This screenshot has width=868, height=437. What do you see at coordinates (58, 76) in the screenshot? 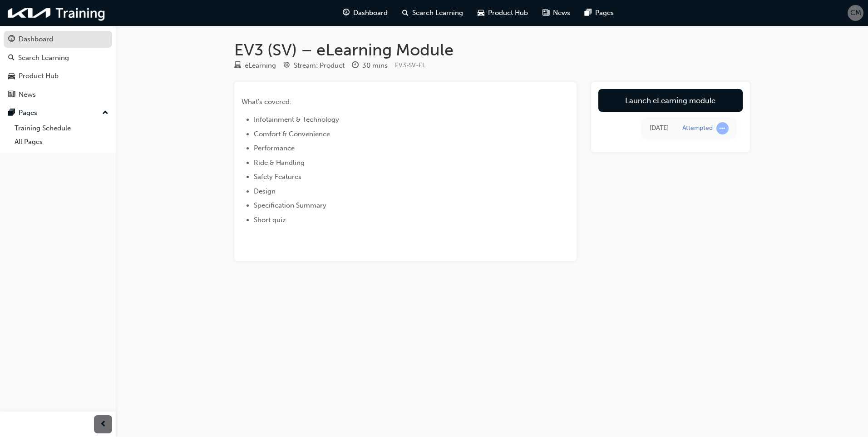
I see `a: Product Hub` at bounding box center [58, 76].